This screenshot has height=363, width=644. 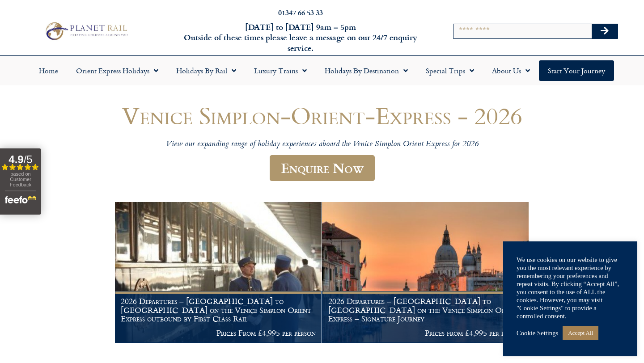 I want to click on a: About Us, so click(x=510, y=70).